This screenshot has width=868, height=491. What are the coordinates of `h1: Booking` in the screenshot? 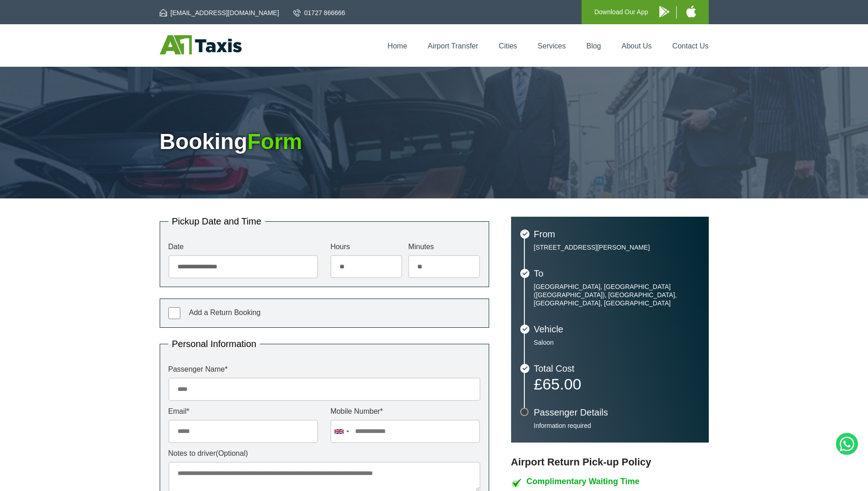 It's located at (434, 142).